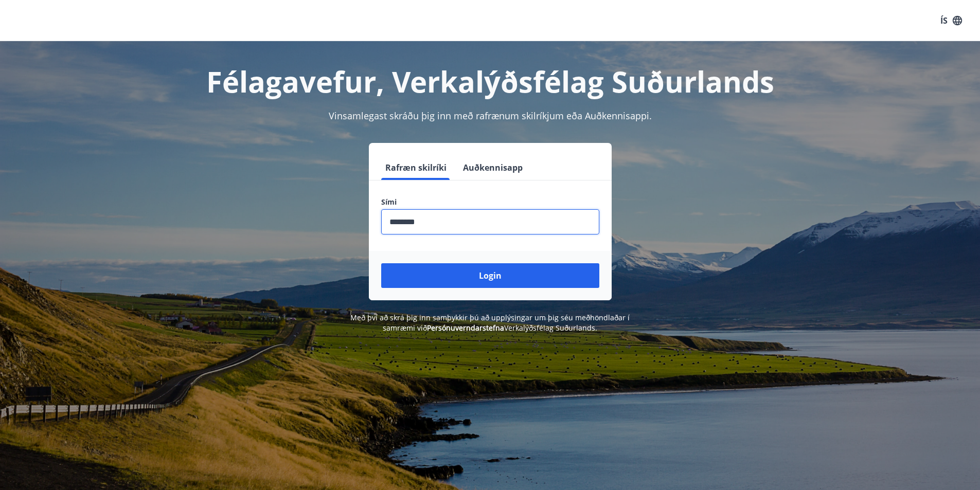  I want to click on span: Með því að skrá þig inn samþykkir þú að upplýsingar um þig séu meðhöndlaðar í samræmi við Verkalý..., so click(490, 322).